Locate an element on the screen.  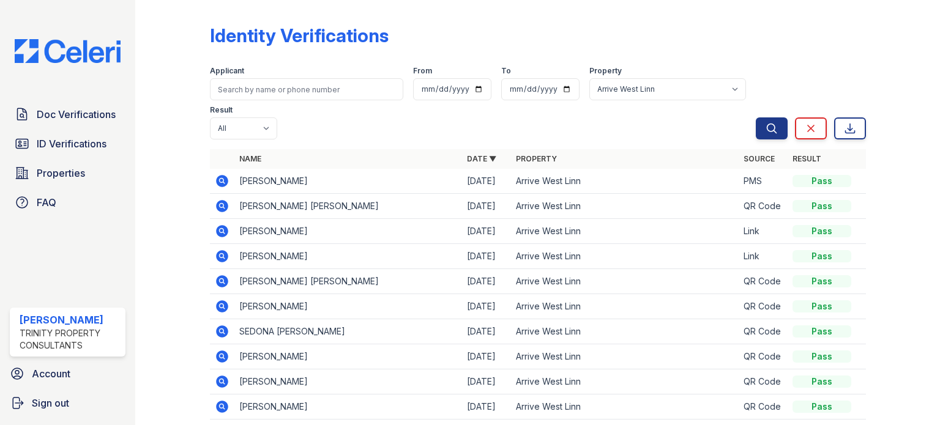
span: FAQ is located at coordinates (46, 202).